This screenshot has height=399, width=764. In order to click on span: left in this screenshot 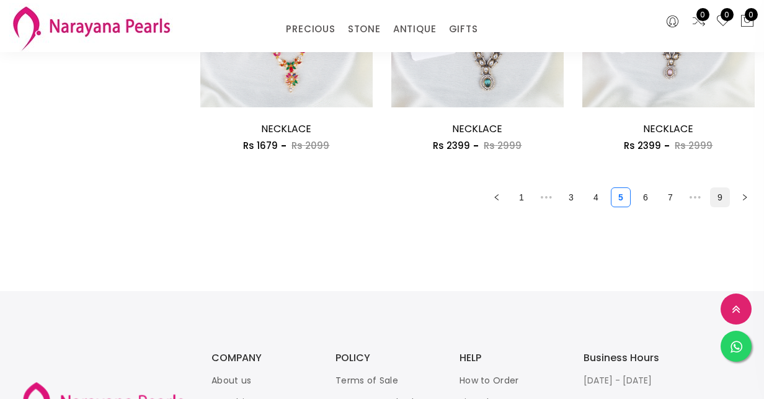, I will do `click(496, 197)`.